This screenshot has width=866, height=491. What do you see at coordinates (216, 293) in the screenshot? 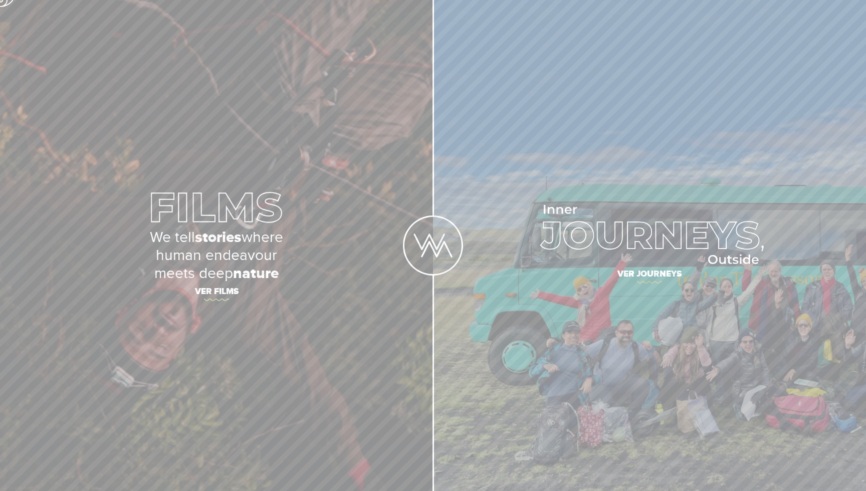
I see `span: Ver films` at bounding box center [216, 293].